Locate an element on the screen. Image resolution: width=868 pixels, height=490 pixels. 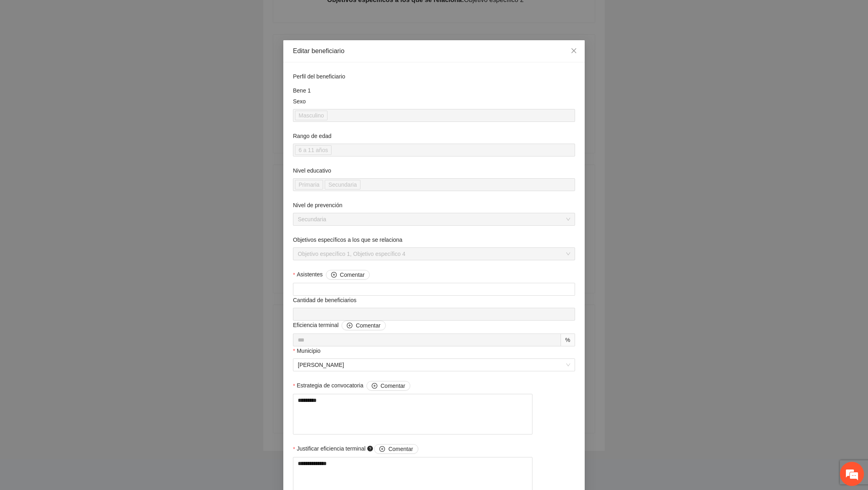
textarea: Escriba su mensaje y pulse “Intro” is located at coordinates (78, 234).